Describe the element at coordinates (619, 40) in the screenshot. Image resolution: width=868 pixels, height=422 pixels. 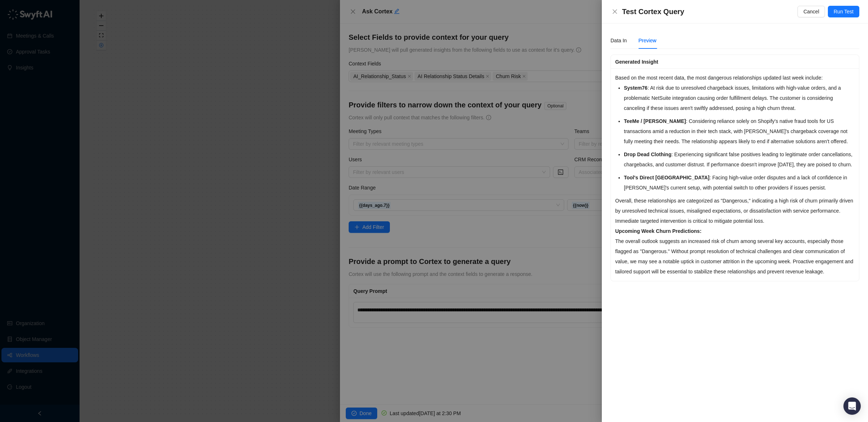
I see `div: Data In` at that location.